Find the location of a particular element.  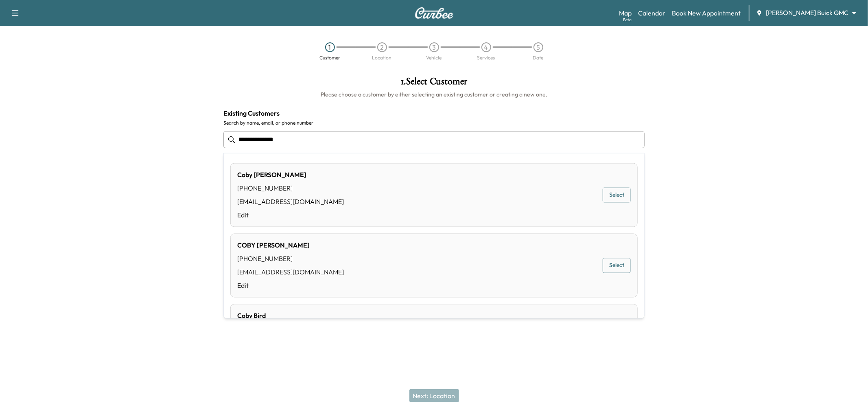

div: Beta is located at coordinates (627, 20).